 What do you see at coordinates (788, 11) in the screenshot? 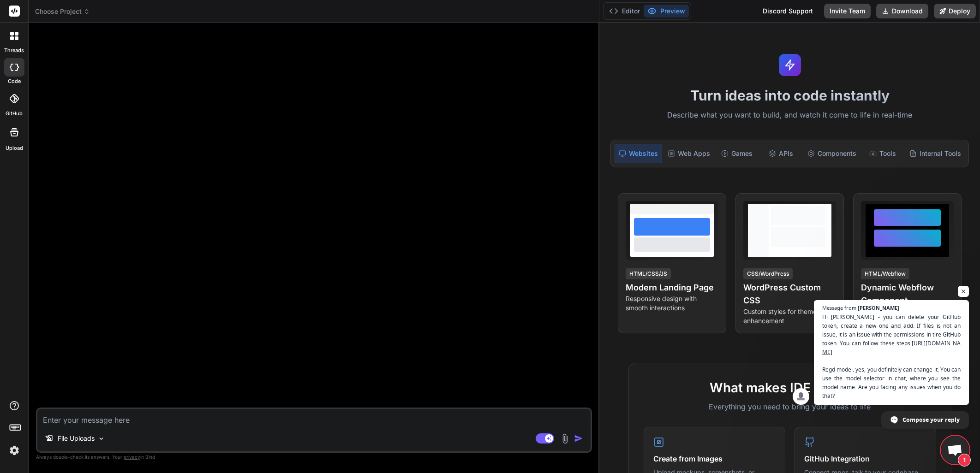
I see `div: Discord Support` at bounding box center [788, 11].